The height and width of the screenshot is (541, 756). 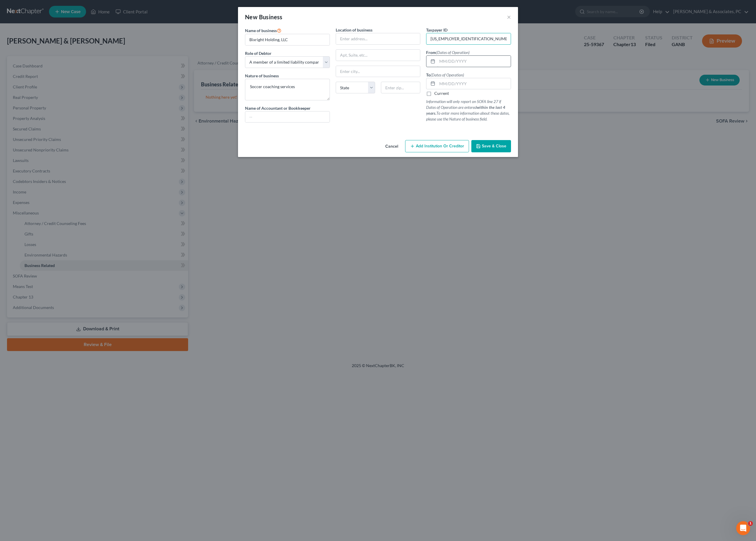 What do you see at coordinates (491, 146) in the screenshot?
I see `button: Save & Close` at bounding box center [491, 146].